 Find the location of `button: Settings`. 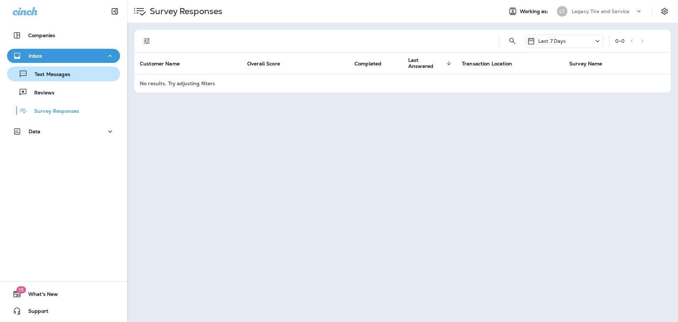

button: Settings is located at coordinates (664, 11).